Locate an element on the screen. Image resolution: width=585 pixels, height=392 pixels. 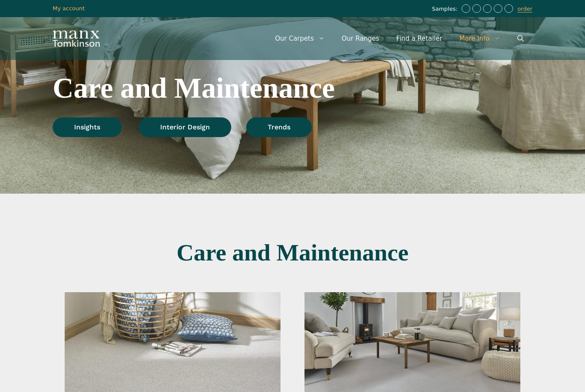
h2: Care and Maintenance is located at coordinates (221, 88).